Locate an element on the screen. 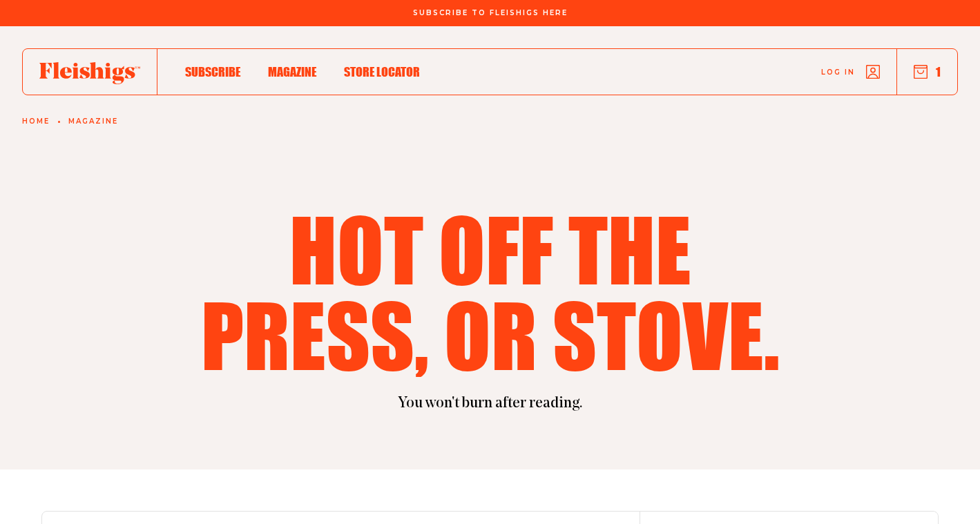 This screenshot has width=980, height=524. span: Magazine is located at coordinates (292, 72).